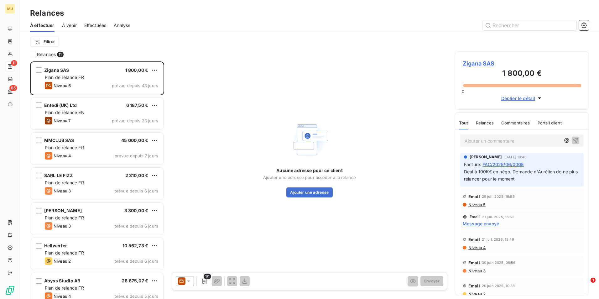 The height and width of the screenshot is (299, 599). Describe the element at coordinates (498, 217) in the screenshot. I see `span: 21 juil. 2025, 15:52` at that location.